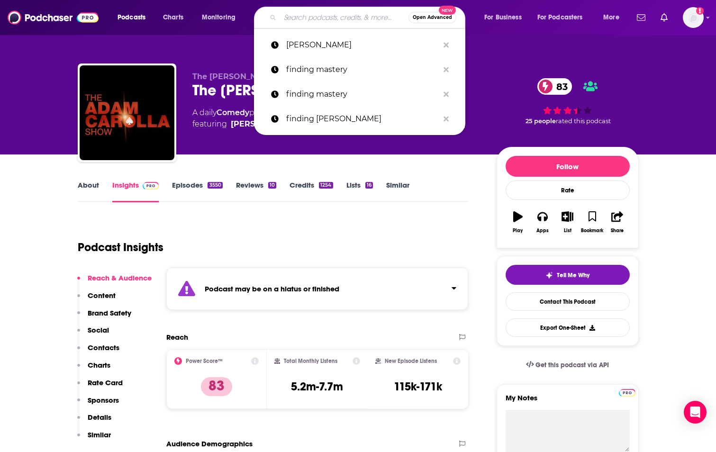 The height and width of the screenshot is (452, 716). What do you see at coordinates (127, 113) in the screenshot?
I see `img: The Adam Carolla Show` at bounding box center [127, 113].